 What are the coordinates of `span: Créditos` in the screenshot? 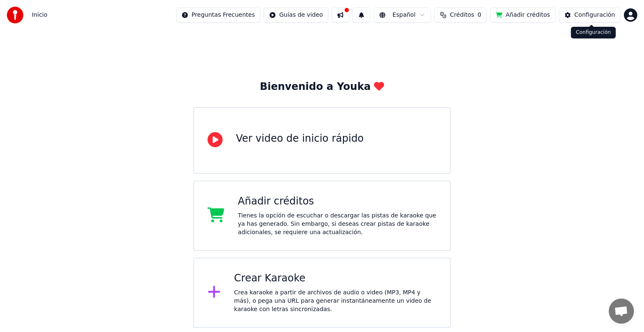 It's located at (462, 15).